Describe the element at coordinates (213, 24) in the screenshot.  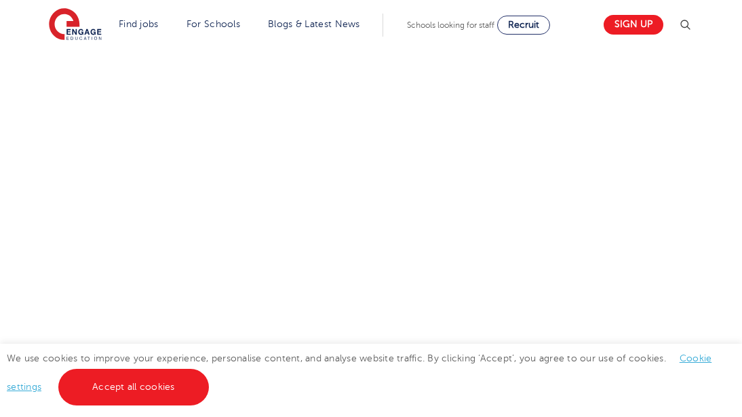
I see `a: For Schools` at that location.